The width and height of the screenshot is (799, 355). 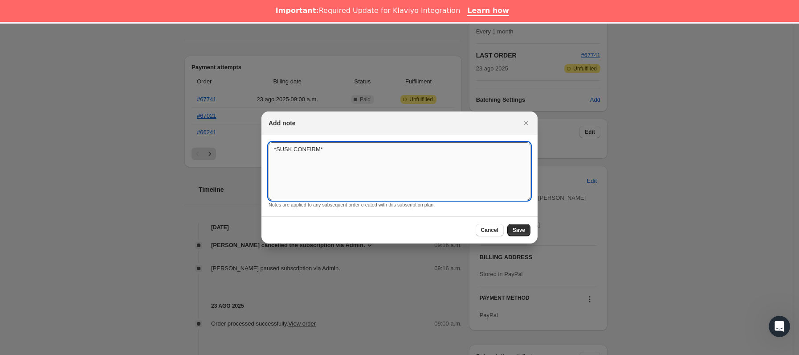 I want to click on textarea: *SUSK CONFIRM*, so click(x=400, y=171).